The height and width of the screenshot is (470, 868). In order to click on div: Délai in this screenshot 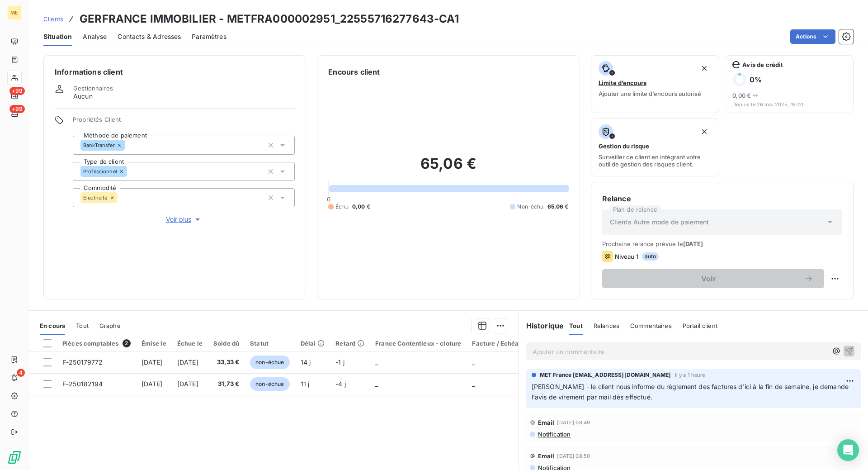, I will do `click(312, 343)`.